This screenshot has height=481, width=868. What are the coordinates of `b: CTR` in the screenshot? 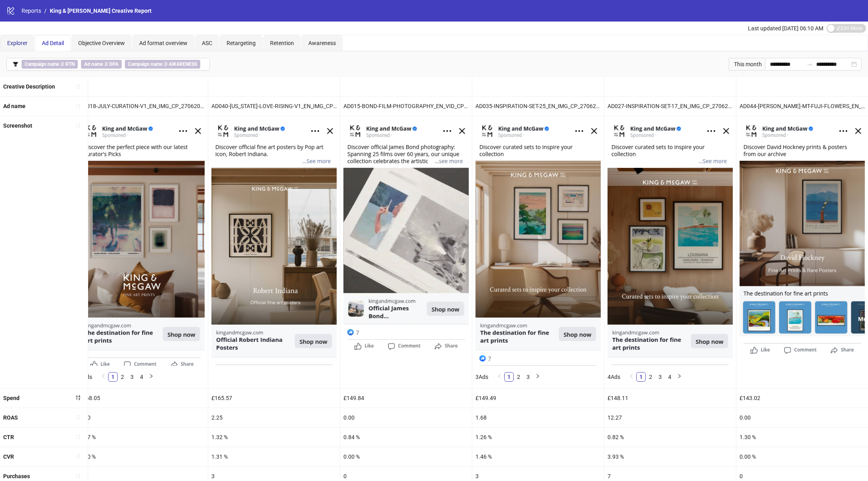 It's located at (8, 437).